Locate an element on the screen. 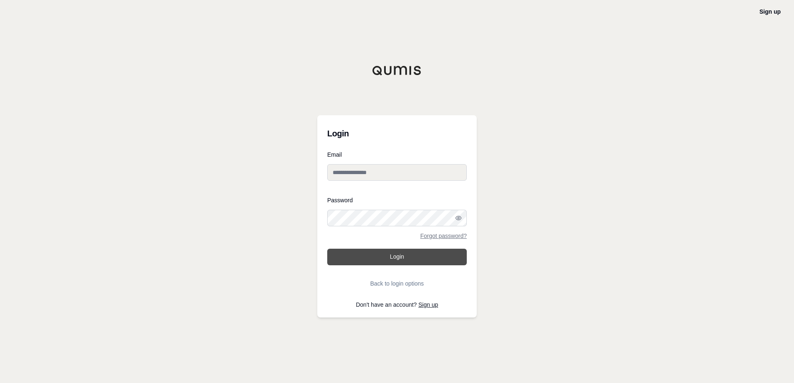 This screenshot has height=383, width=794. img: Qumis is located at coordinates (397, 71).